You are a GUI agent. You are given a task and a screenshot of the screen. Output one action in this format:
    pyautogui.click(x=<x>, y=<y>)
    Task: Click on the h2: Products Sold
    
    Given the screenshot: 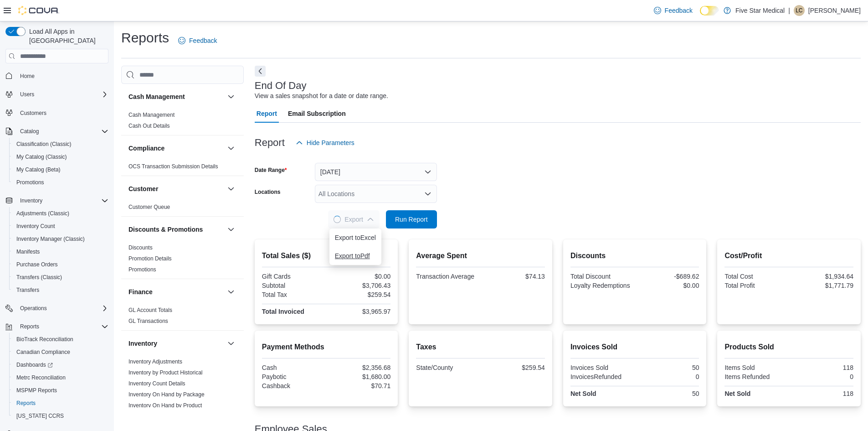 What is the action you would take?
    pyautogui.click(x=789, y=347)
    